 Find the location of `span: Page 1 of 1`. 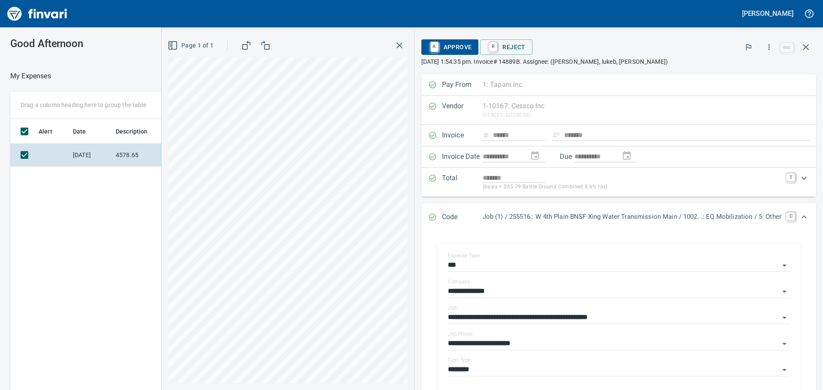

span: Page 1 of 1 is located at coordinates (191, 45).